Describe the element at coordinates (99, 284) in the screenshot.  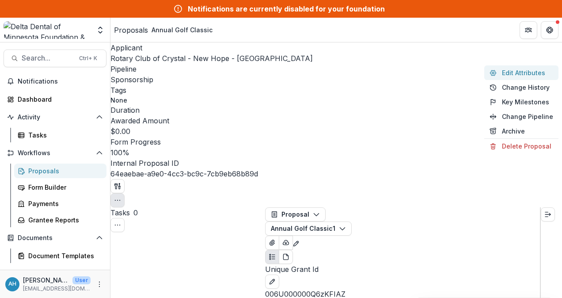
I see `button: More` at that location.